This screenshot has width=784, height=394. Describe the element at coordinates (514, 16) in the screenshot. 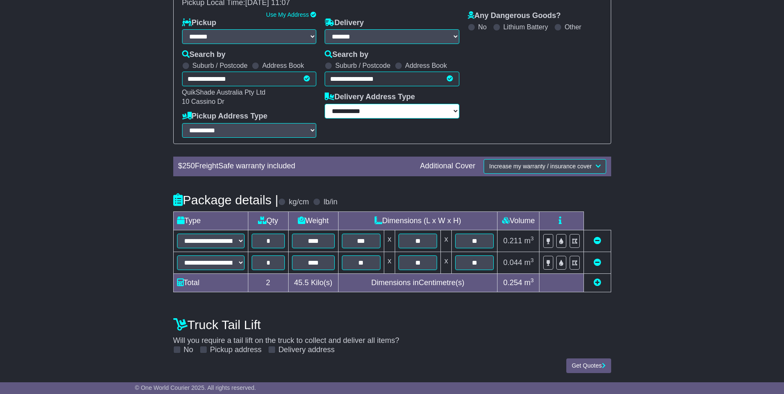

I see `label: Any Dangerous Goods?` at that location.